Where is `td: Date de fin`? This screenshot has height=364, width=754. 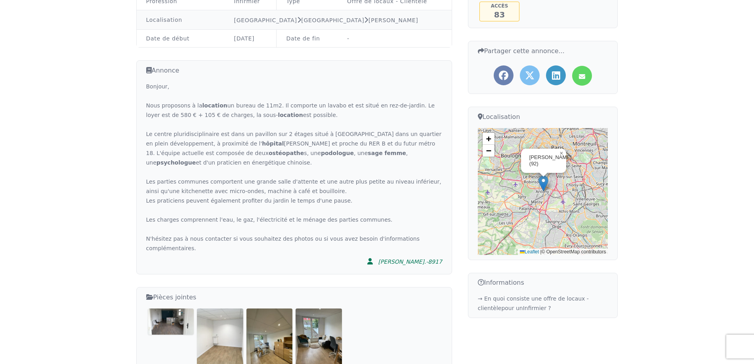
td: Date de fin is located at coordinates (307, 38).